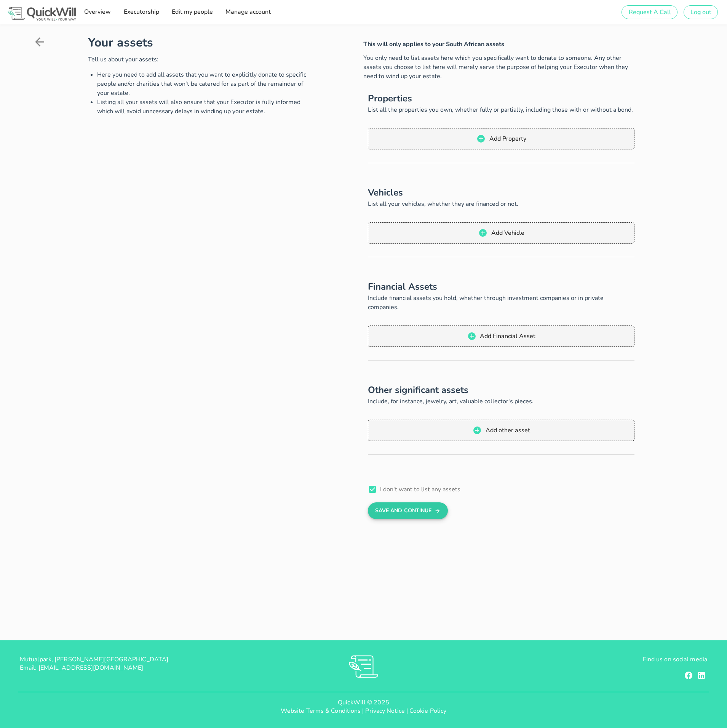  I want to click on p: Include financial assets you hold, whether through investment companies or in private companies., so click(501, 303).